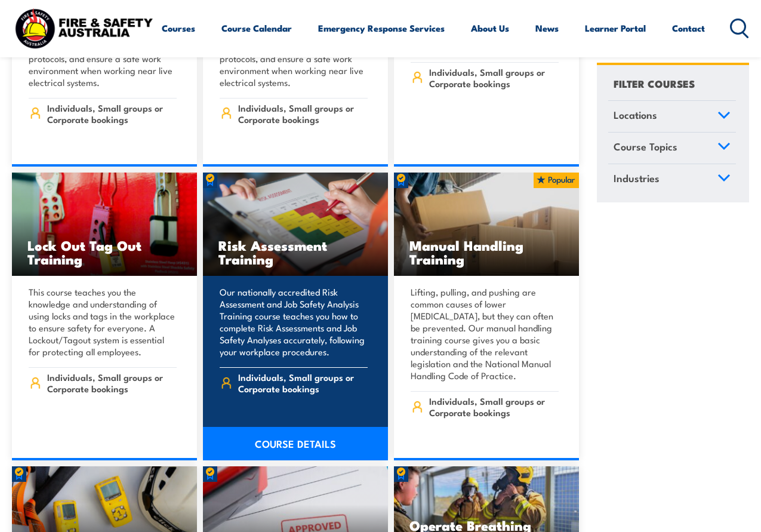 This screenshot has width=761, height=532. What do you see at coordinates (104, 252) in the screenshot?
I see `h3: Lock Out Tag Out Training` at bounding box center [104, 252].